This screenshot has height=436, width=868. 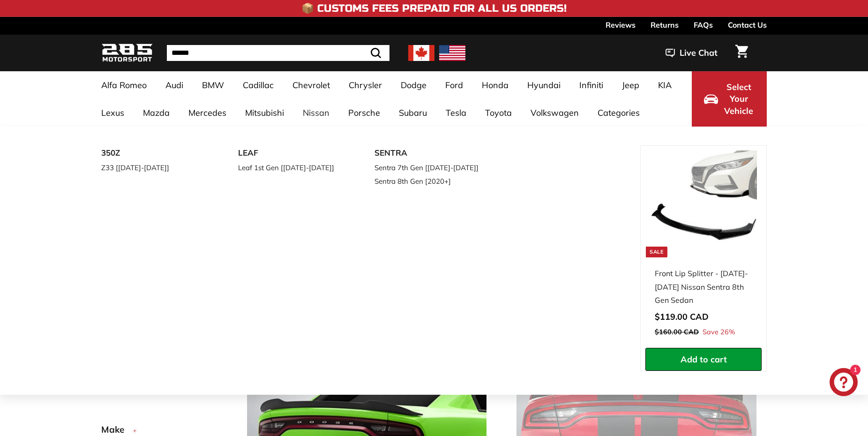 What do you see at coordinates (691, 53) in the screenshot?
I see `button: Live Chat` at bounding box center [691, 53].